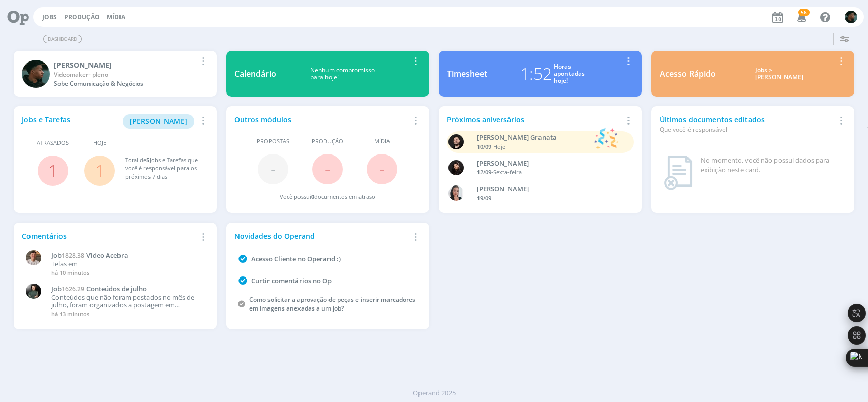 The width and height of the screenshot is (868, 402). What do you see at coordinates (296, 259) in the screenshot?
I see `a: Acesso Cliente no Operand :)` at bounding box center [296, 259].